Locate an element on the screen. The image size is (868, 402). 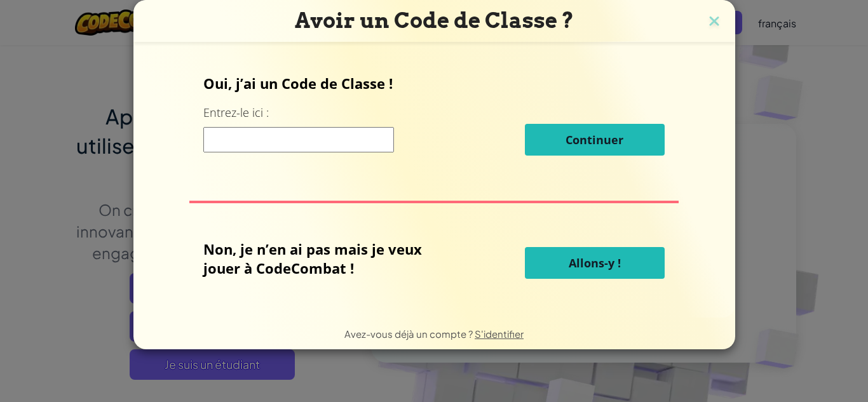
button: Allons-y ! is located at coordinates (595, 263).